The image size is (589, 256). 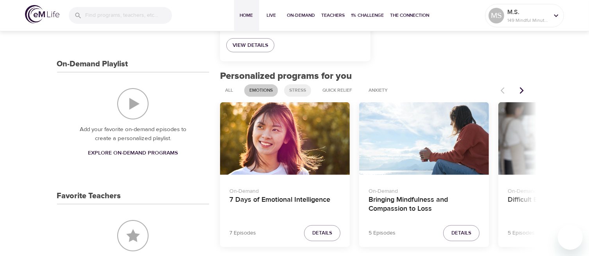 I want to click on span: Anxiety, so click(x=378, y=90).